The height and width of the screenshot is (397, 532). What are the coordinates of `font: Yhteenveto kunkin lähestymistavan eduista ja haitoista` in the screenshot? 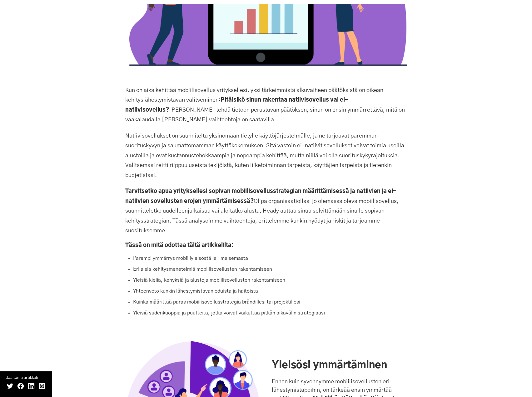 It's located at (196, 291).